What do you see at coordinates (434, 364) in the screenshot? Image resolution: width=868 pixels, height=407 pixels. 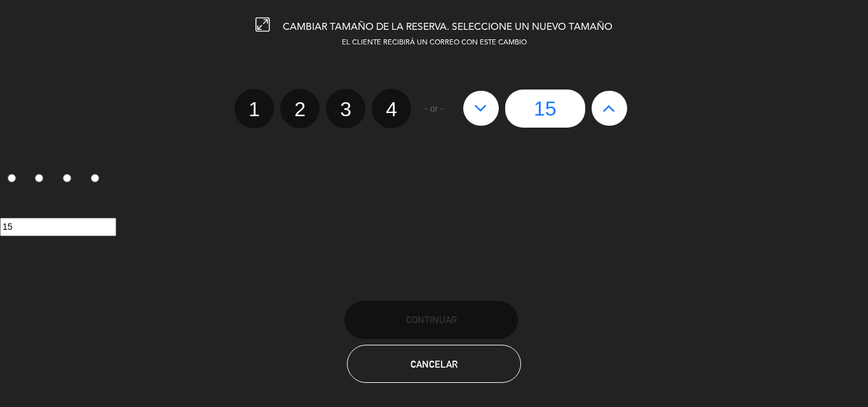 I see `span: Cancelar` at bounding box center [434, 364].